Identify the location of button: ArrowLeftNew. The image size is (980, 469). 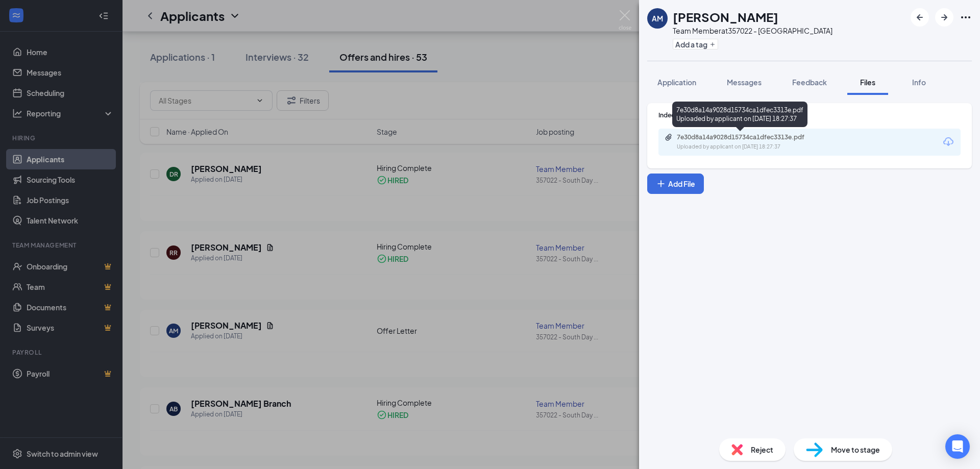
(920, 17).